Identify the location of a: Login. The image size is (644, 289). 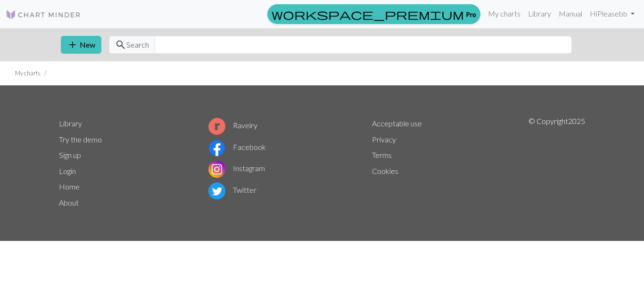
(67, 171).